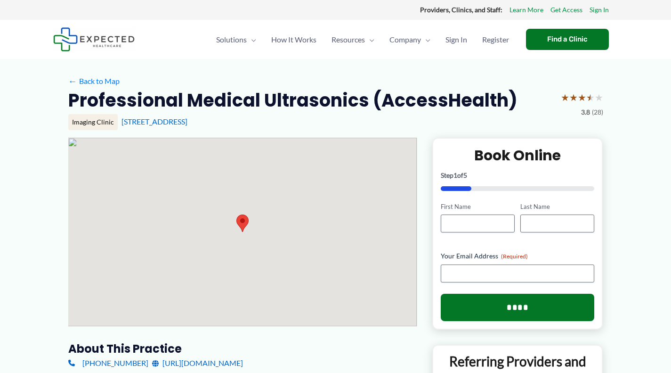 The image size is (671, 373). I want to click on span: 3.8, so click(586, 112).